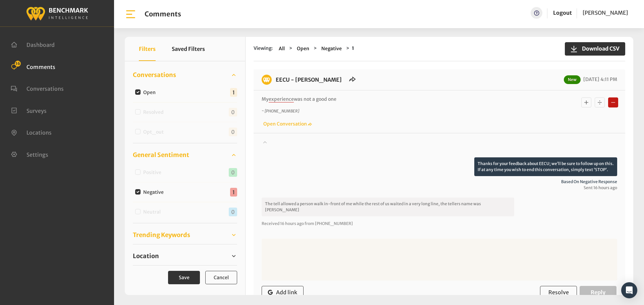  Describe the element at coordinates (40, 45) in the screenshot. I see `span: Dashboard` at that location.